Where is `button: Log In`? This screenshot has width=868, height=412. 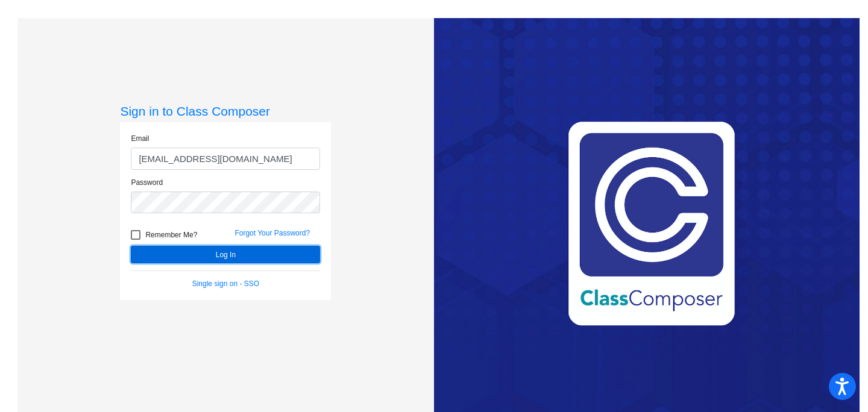
button: Log In is located at coordinates (226, 254).